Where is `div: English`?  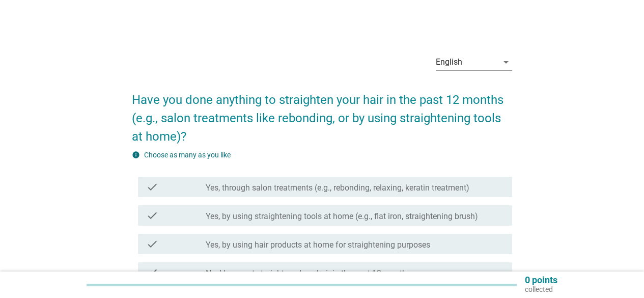
div: English is located at coordinates (449, 63).